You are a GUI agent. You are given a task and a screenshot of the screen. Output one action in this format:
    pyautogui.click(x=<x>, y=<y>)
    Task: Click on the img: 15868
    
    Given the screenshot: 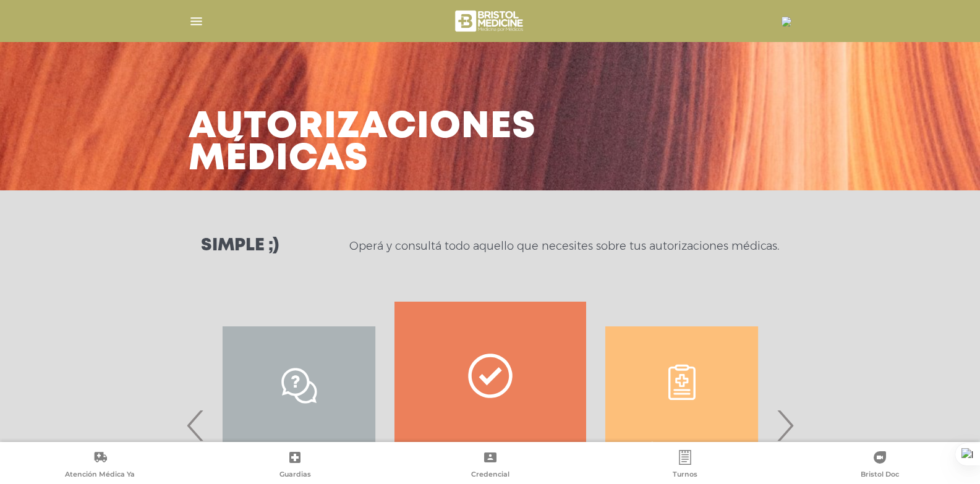 What is the action you would take?
    pyautogui.click(x=787, y=21)
    